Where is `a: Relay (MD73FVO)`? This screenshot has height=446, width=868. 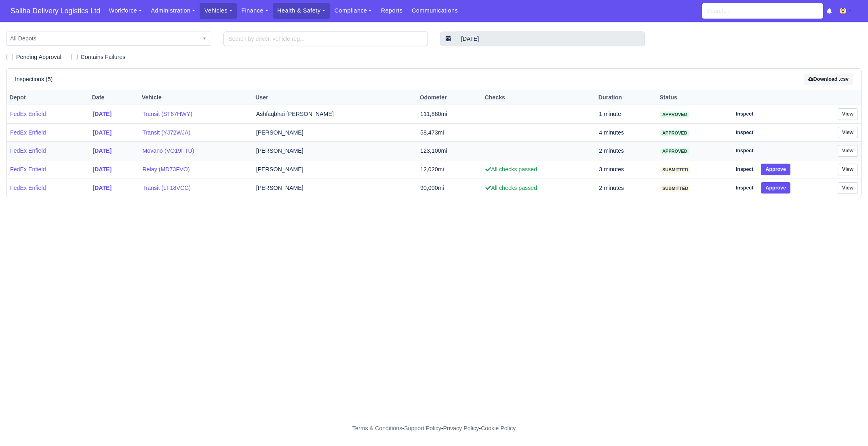
a: Relay (MD73FVO) is located at coordinates (196, 169).